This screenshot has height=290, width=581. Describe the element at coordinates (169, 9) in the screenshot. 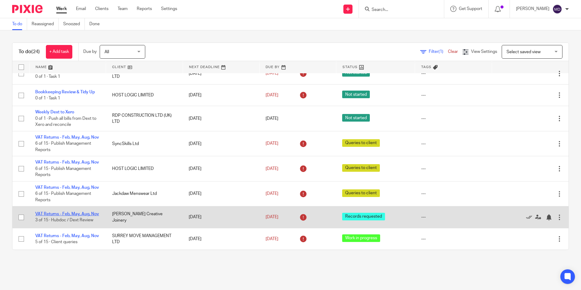

I see `a: Settings` at that location.